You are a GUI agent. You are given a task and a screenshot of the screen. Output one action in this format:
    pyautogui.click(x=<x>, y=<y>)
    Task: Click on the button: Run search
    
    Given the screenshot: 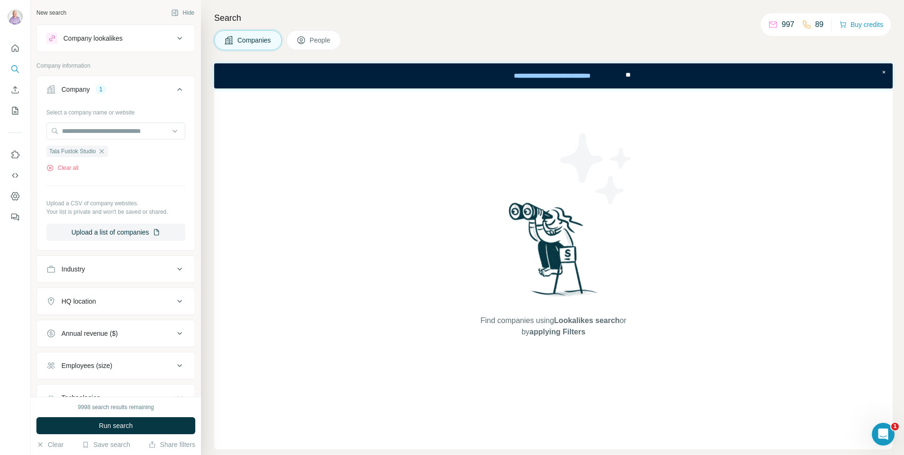 What is the action you would take?
    pyautogui.click(x=116, y=425)
    